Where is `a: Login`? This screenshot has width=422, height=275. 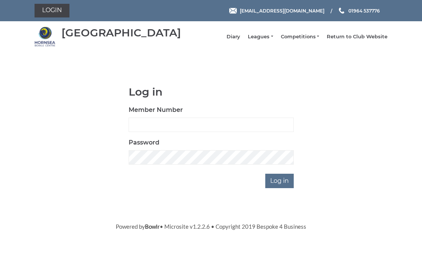
a: Login is located at coordinates (52, 11).